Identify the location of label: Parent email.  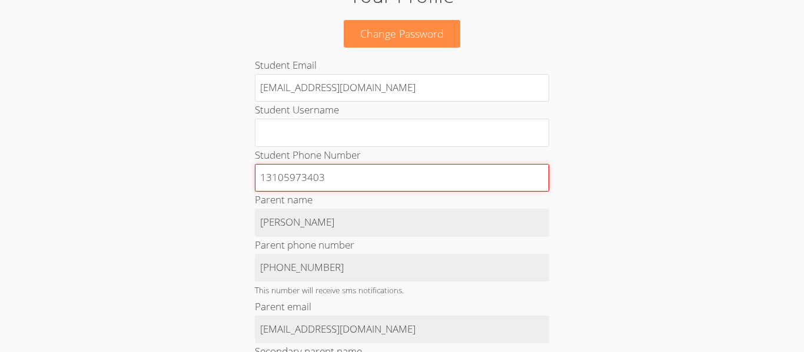
(283, 307).